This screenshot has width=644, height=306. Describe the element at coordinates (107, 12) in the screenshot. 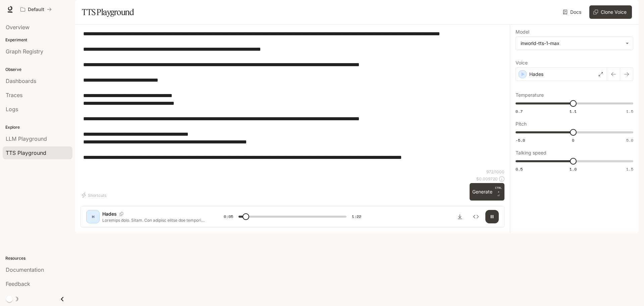

I see `h1: TTS Playground` at that location.